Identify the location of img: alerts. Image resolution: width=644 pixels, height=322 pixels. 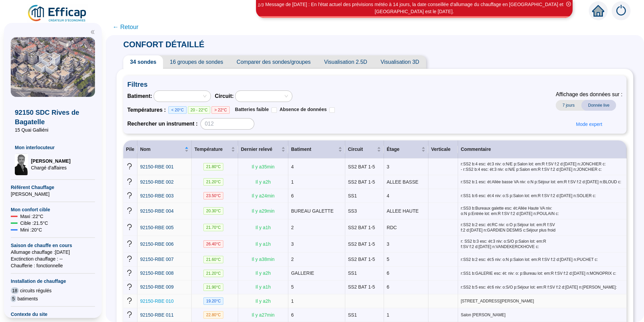
(622, 11).